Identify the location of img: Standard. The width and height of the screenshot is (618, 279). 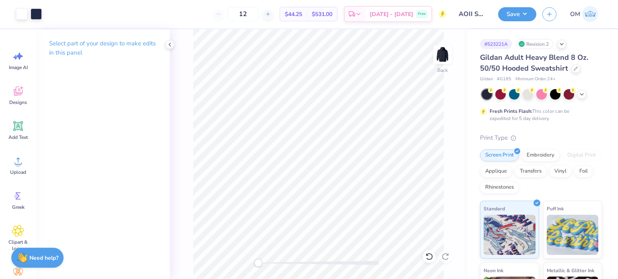
(509, 235).